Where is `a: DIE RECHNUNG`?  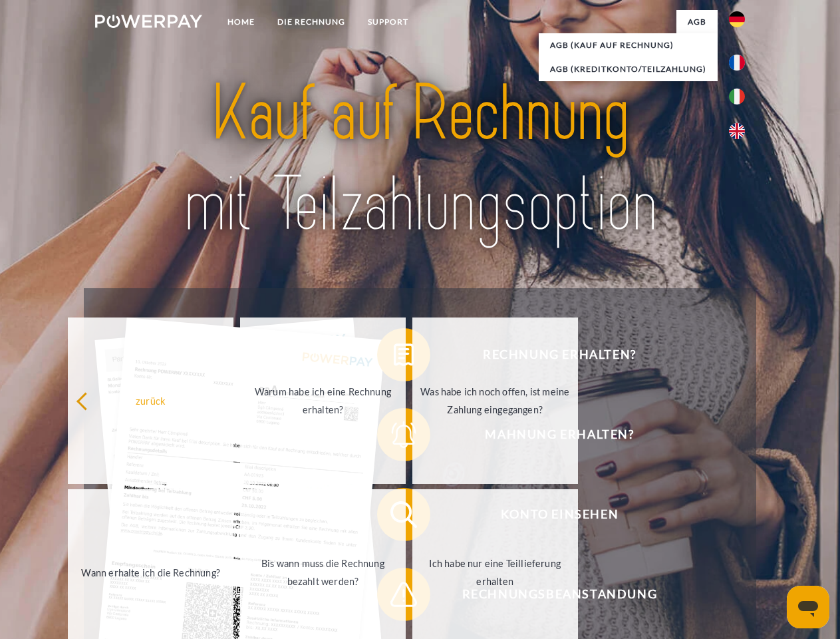 a: DIE RECHNUNG is located at coordinates (312, 22).